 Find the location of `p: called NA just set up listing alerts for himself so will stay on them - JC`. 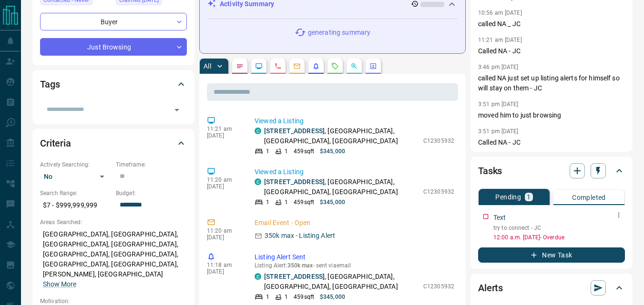

p: called NA just set up listing alerts for himself so will stay on them - JC is located at coordinates (552, 84).